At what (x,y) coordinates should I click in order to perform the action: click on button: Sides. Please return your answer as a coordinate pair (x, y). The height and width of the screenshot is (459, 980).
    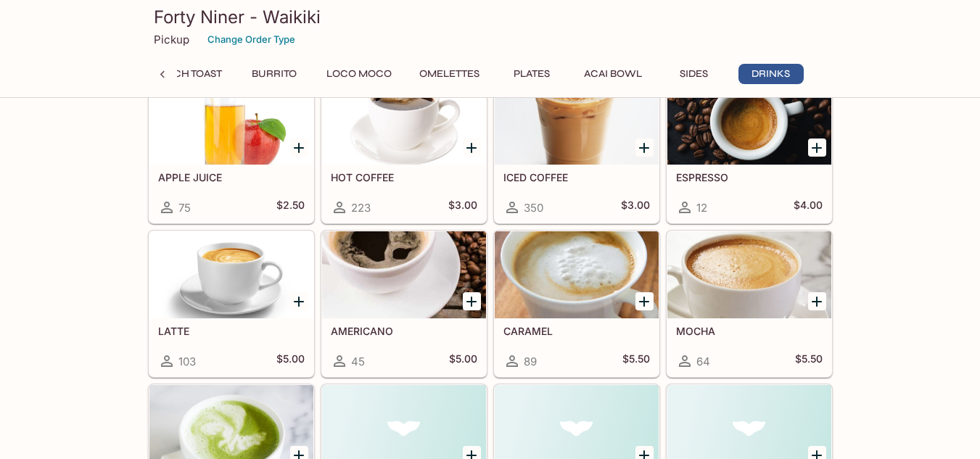
    Looking at the image, I should click on (694, 74).